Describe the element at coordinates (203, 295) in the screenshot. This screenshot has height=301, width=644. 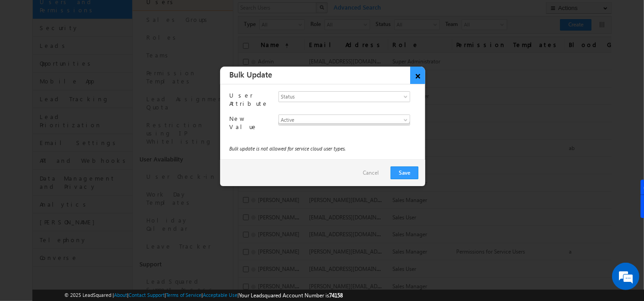
I see `span: © 2025 LeadSquared | | | | |` at that location.